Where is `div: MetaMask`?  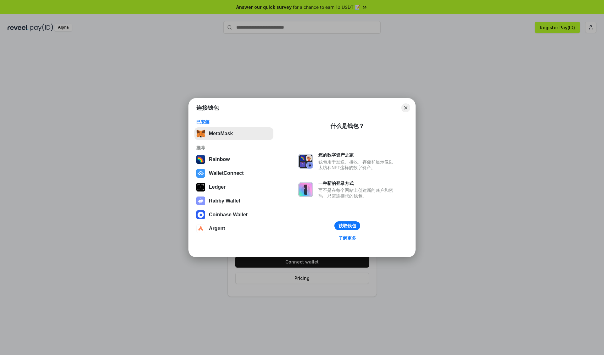
div: MetaMask is located at coordinates (221, 134).